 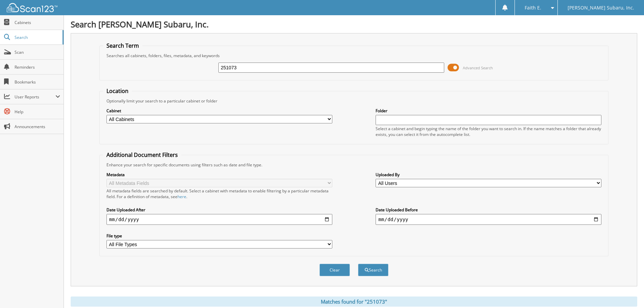 What do you see at coordinates (374, 269) in the screenshot?
I see `button: Search` at bounding box center [374, 269].